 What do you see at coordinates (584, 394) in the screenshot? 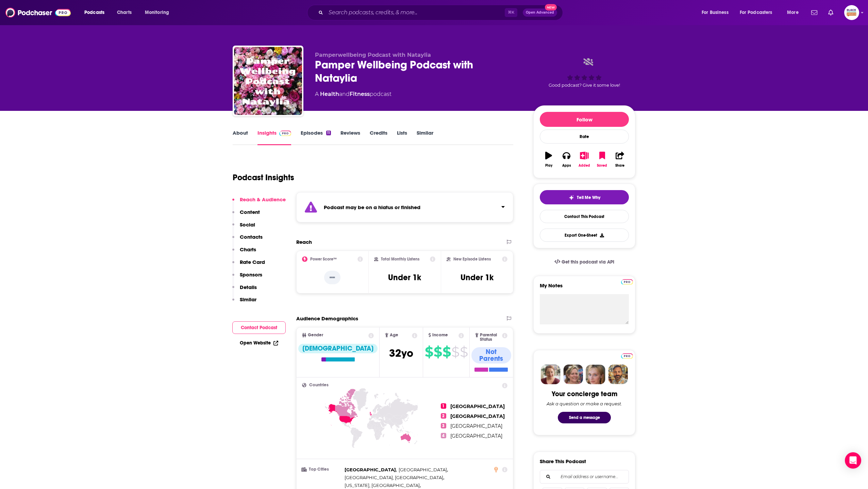
I see `div: Your concierge team` at bounding box center [584, 394].